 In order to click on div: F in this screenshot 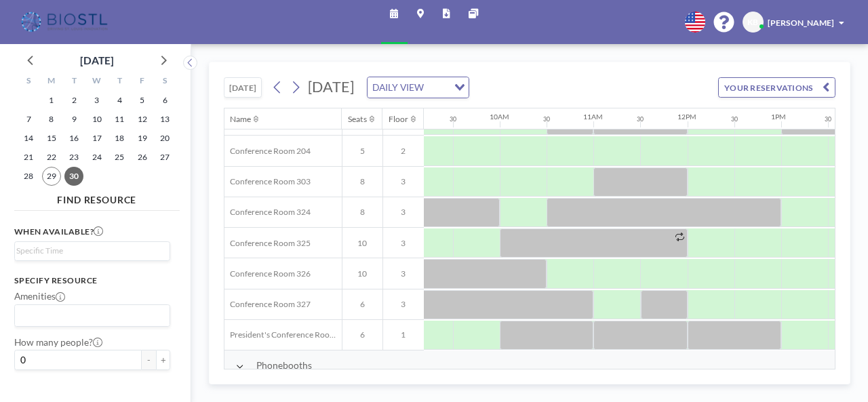, I will do `click(142, 82)`.